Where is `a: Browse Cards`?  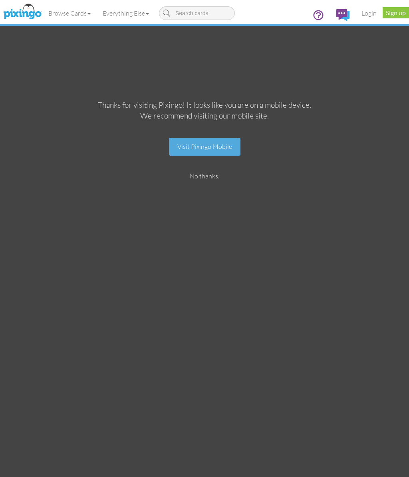 a: Browse Cards is located at coordinates (70, 13).